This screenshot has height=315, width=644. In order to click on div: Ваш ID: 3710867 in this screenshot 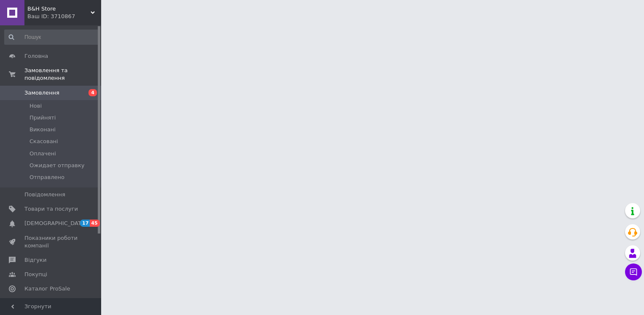, I will do `click(64, 16)`.